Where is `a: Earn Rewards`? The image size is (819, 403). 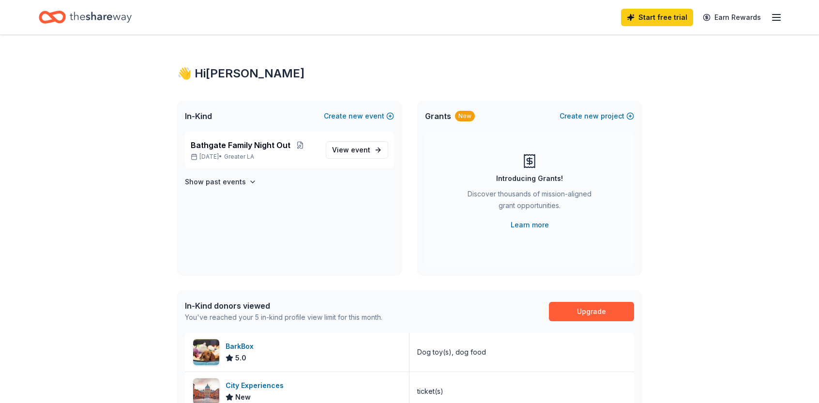
a: Earn Rewards is located at coordinates (732, 17).